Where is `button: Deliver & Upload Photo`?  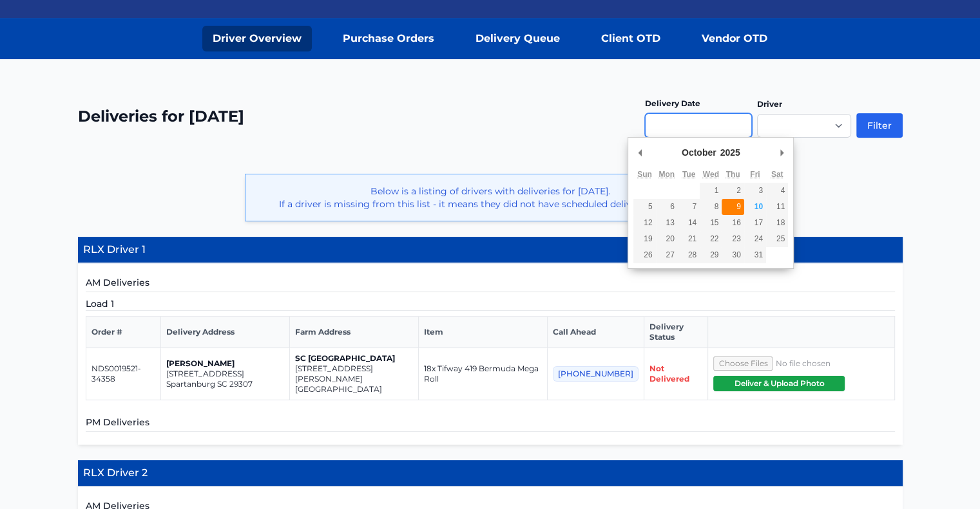 button: Deliver & Upload Photo is located at coordinates (779, 384).